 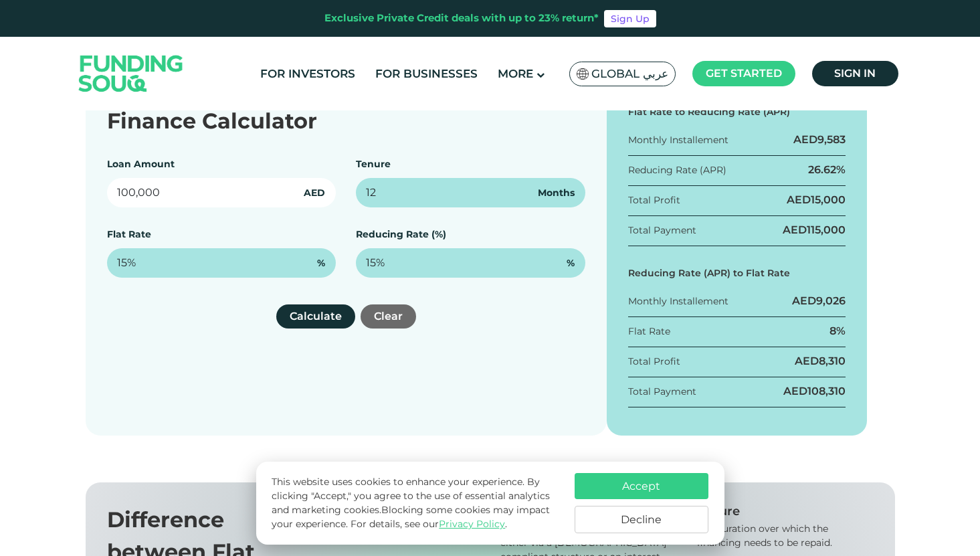 I want to click on label: Reducing Rate (%), so click(x=401, y=234).